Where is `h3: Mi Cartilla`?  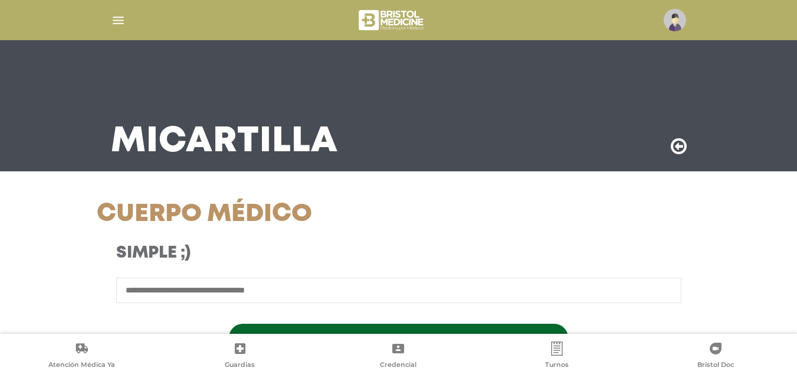 h3: Mi Cartilla is located at coordinates (224, 142).